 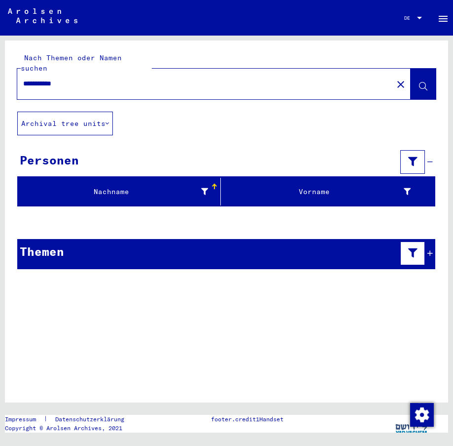 I want to click on button: Archival tree units, so click(x=65, y=123).